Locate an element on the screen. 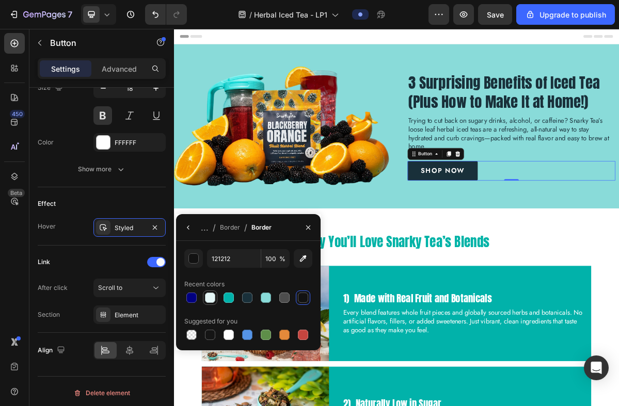 This screenshot has width=619, height=406. div: Button is located at coordinates (349, 174).